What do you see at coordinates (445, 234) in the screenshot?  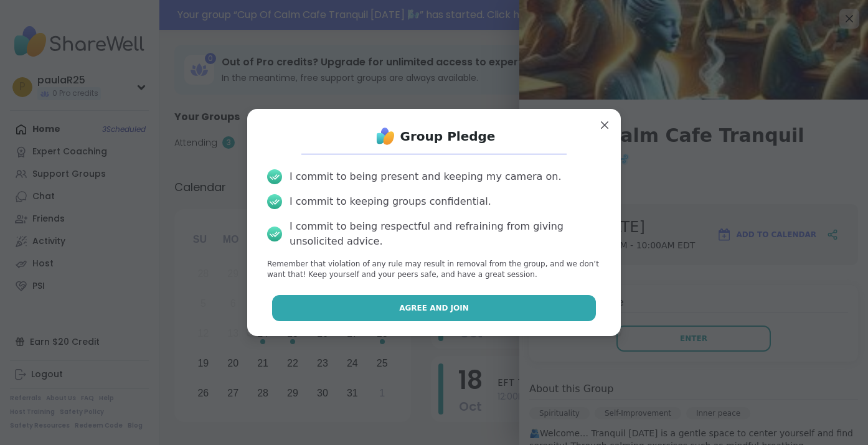 I see `div: I commit to being respectful and refraining from giving unsolicited advice.` at bounding box center [445, 234].